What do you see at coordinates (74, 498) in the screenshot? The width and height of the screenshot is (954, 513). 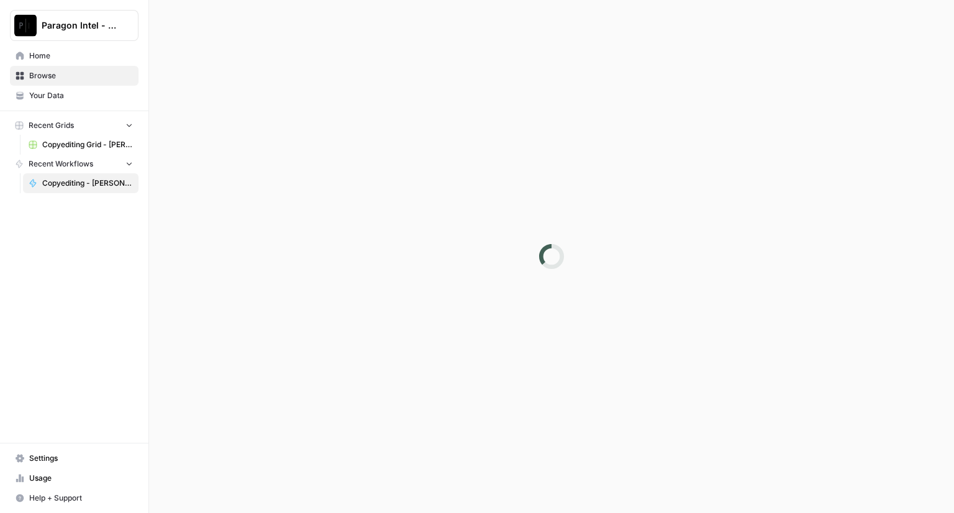 I see `button: Help + Support` at bounding box center [74, 498].